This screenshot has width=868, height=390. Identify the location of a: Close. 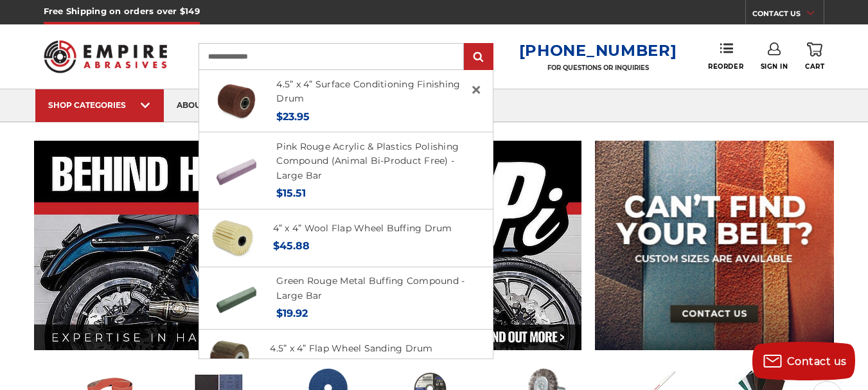
(476, 90).